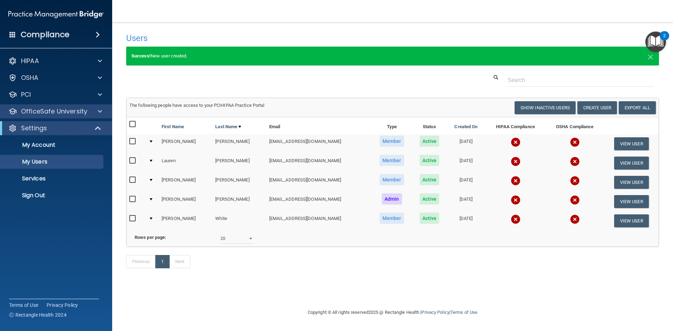 This screenshot has width=673, height=331. Describe the element at coordinates (52, 162) in the screenshot. I see `p: My Users` at that location.